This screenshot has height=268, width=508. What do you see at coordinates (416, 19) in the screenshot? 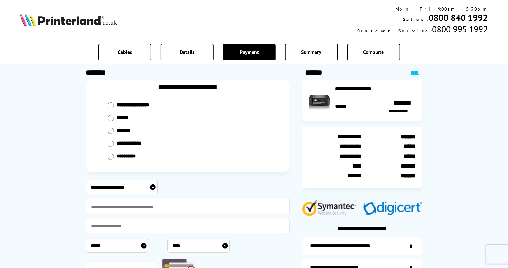
I see `span: Sales:` at bounding box center [416, 19].